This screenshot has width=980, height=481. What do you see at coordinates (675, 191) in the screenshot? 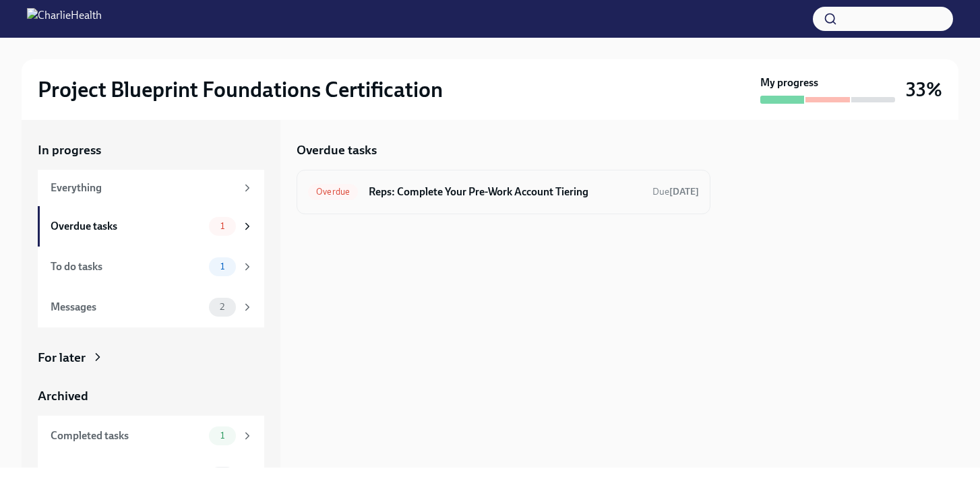
I see `span: Due` at bounding box center [675, 191].